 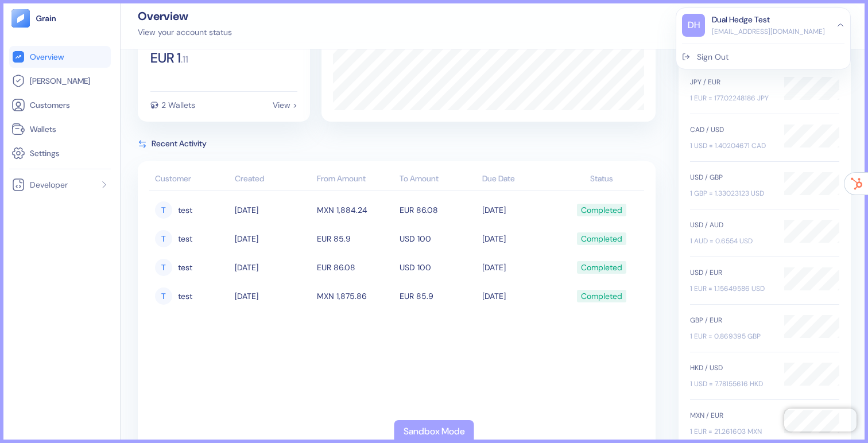 What do you see at coordinates (732, 241) in the screenshot?
I see `div: 1 AUD = 0.6554 USD` at bounding box center [732, 241].